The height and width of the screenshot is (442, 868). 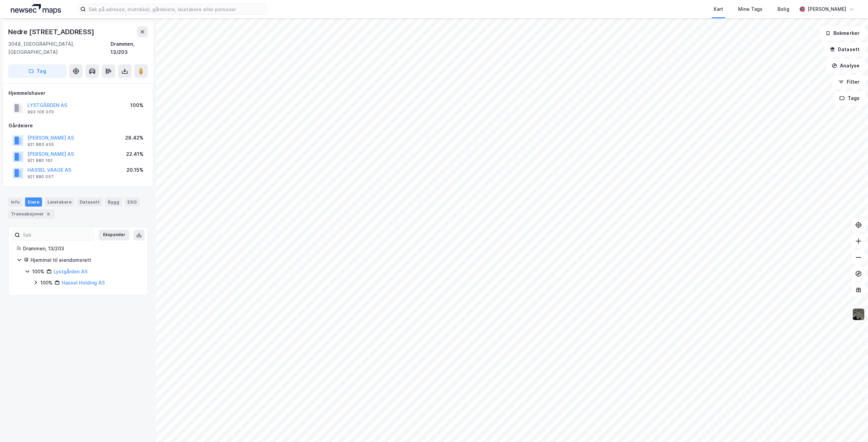 What do you see at coordinates (37, 71) in the screenshot?
I see `button: Tag` at bounding box center [37, 71].